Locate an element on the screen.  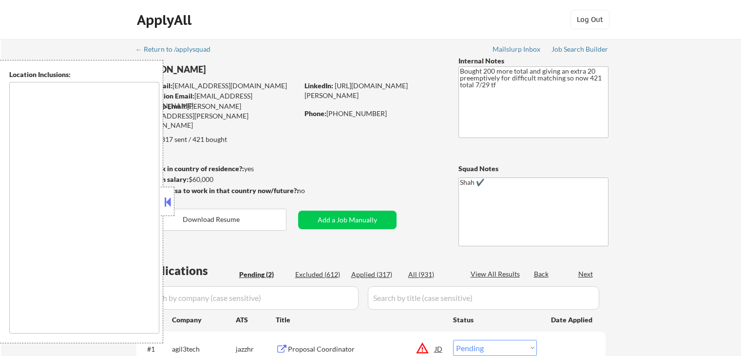
div: Job Search Builder is located at coordinates (580, 49).